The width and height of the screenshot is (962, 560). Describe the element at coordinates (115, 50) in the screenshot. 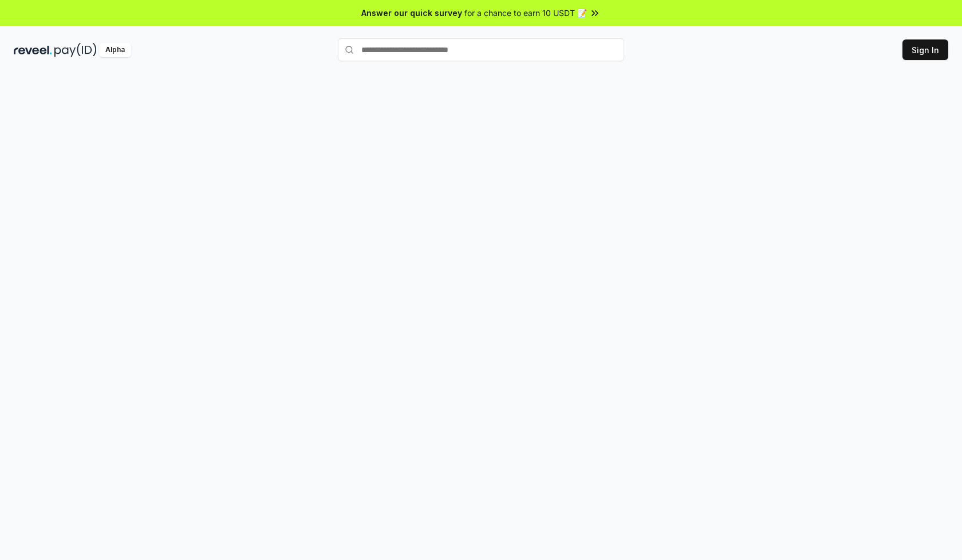

I see `div: Alpha` at that location.